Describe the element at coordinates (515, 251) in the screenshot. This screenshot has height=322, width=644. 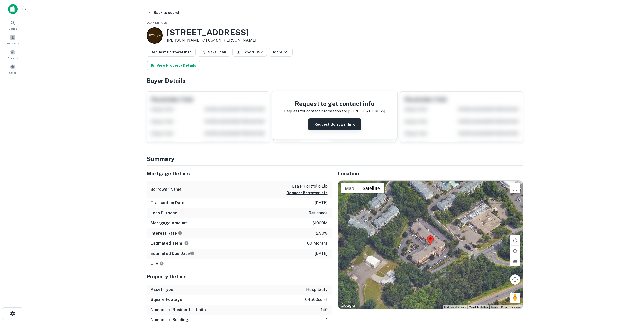
I see `button: Rotate map counterclockwise` at that location.